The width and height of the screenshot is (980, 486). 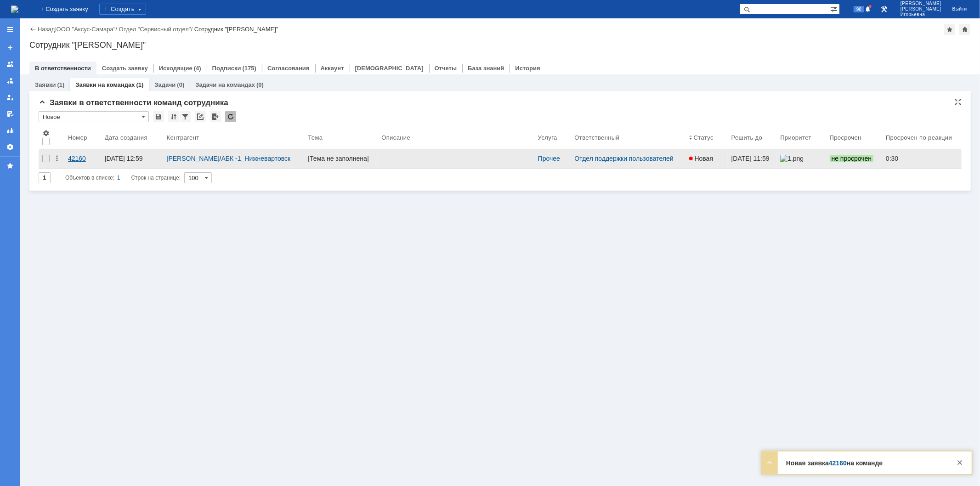 What do you see at coordinates (105, 85) in the screenshot?
I see `a: Заявки на командах` at bounding box center [105, 85].